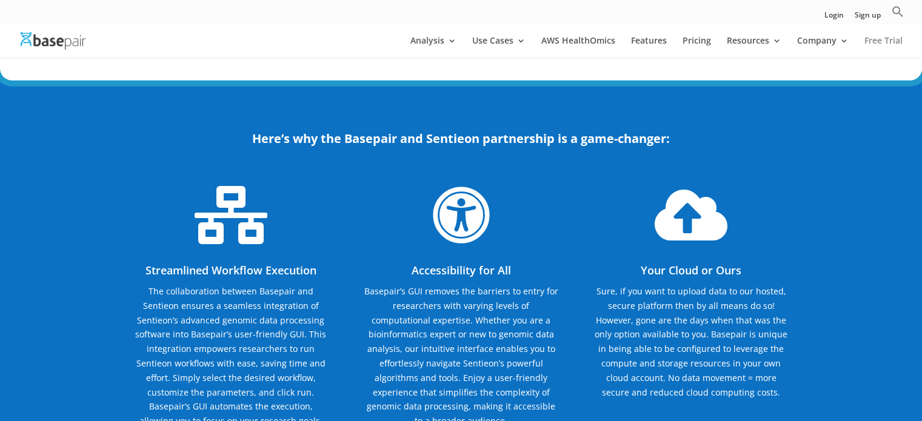 This screenshot has width=922, height=421. What do you see at coordinates (834, 18) in the screenshot?
I see `a: Login` at bounding box center [834, 18].